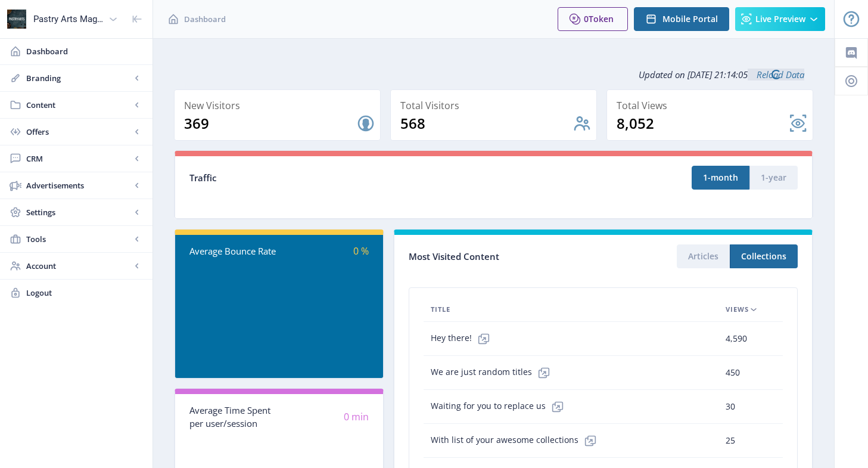 The image size is (868, 468). Describe the element at coordinates (494, 372) in the screenshot. I see `span: We are just random titles` at that location.